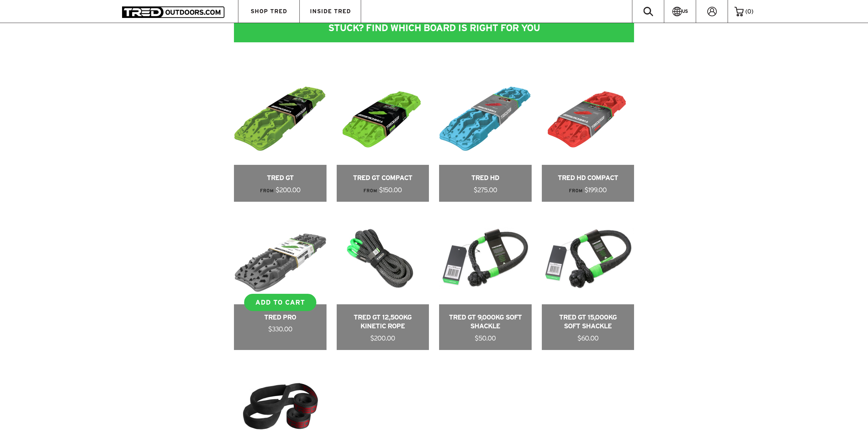  I want to click on img: cart-icon, so click(738, 12).